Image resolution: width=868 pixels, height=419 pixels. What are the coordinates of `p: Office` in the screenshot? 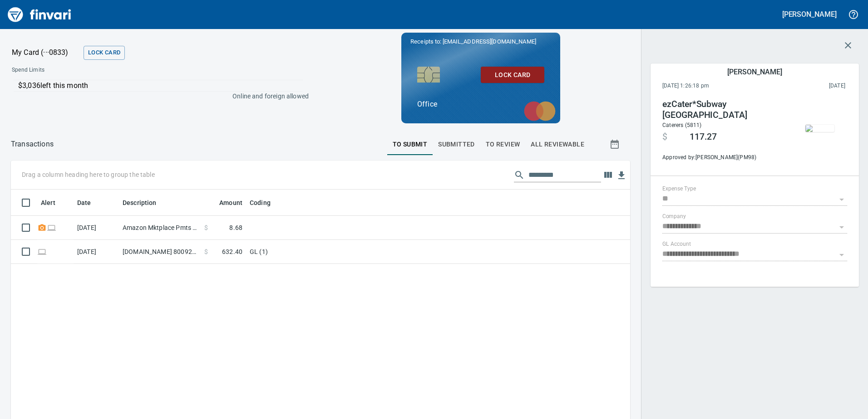 It's located at (481, 104).